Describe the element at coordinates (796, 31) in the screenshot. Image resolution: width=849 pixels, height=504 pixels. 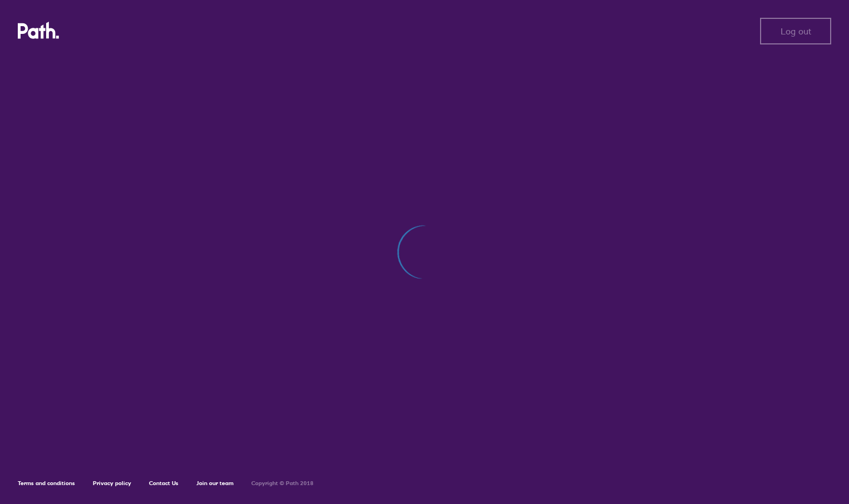
I see `span: Log out` at that location.